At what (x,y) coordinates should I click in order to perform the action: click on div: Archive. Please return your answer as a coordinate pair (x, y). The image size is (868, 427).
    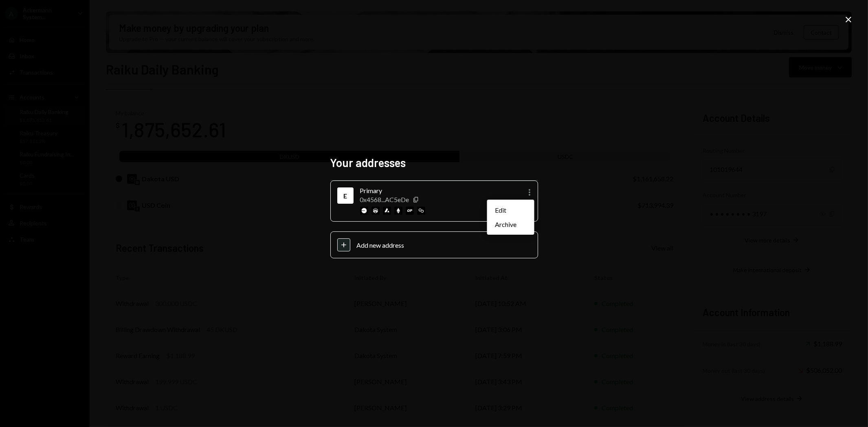
    Looking at the image, I should click on (511, 224).